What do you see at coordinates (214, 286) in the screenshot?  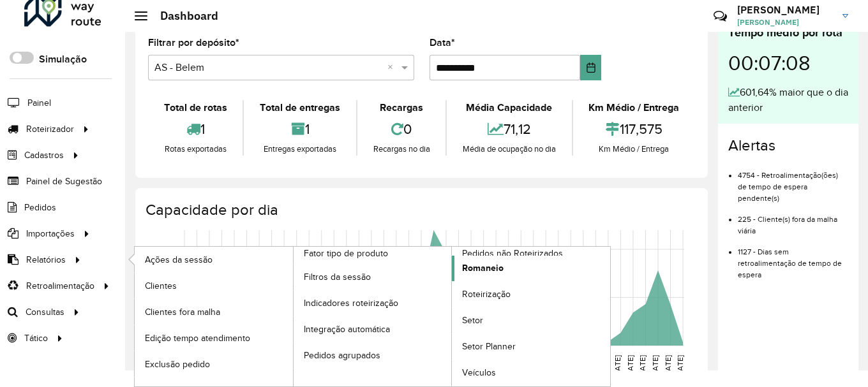 I see `a: Clientes` at bounding box center [214, 286].